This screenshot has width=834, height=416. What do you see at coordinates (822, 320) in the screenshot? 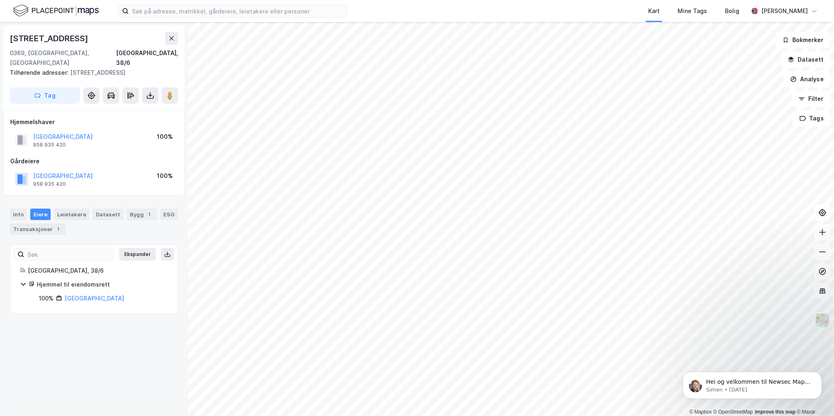
I see `img: Z` at bounding box center [822, 320].